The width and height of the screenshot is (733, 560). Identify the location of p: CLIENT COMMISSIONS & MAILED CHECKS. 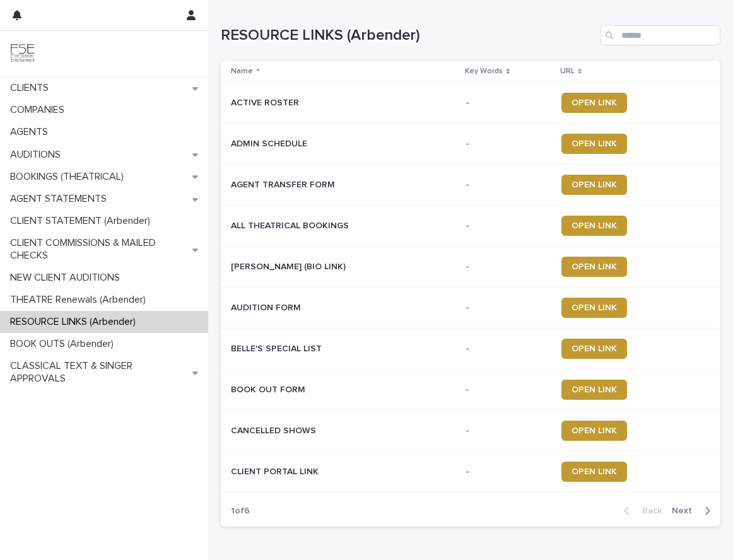
(99, 249).